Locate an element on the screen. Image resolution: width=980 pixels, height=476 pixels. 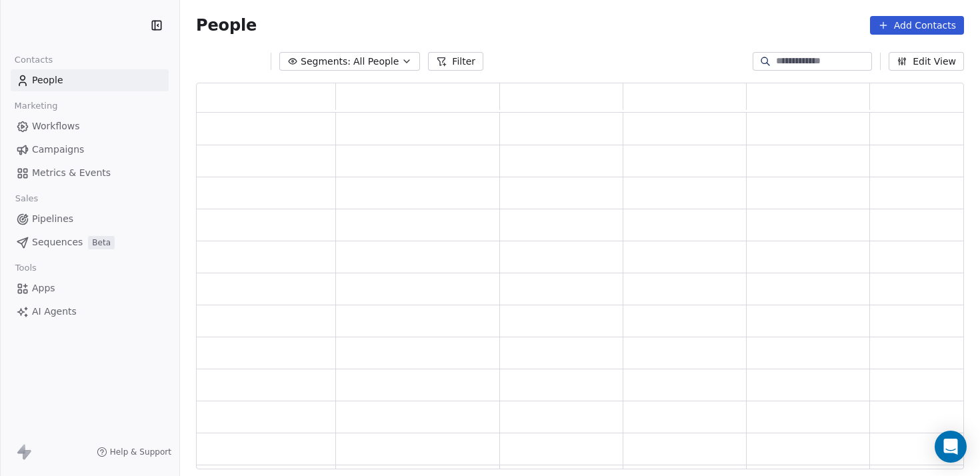
a: SequencesBeta is located at coordinates (90, 242).